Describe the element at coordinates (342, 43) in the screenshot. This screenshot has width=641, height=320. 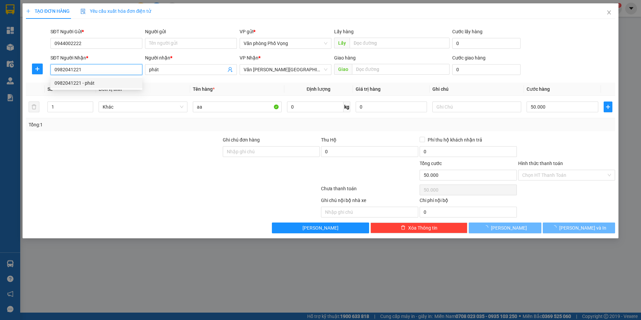
I see `span: Lấy` at that location.